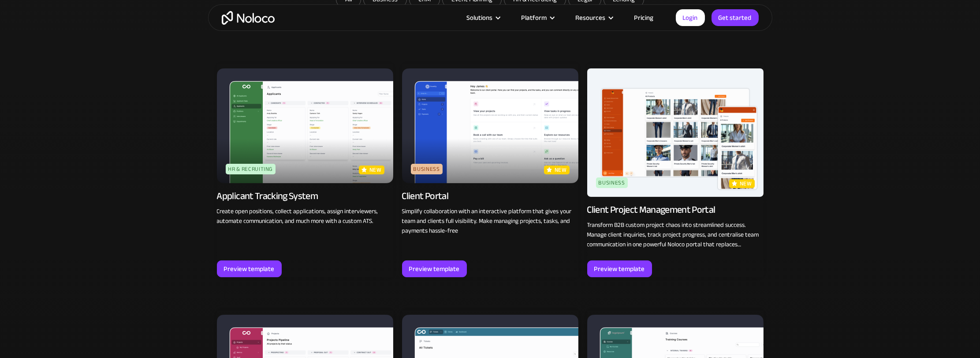 Image resolution: width=980 pixels, height=358 pixels. Describe the element at coordinates (248, 17) in the screenshot. I see `a: home` at that location.